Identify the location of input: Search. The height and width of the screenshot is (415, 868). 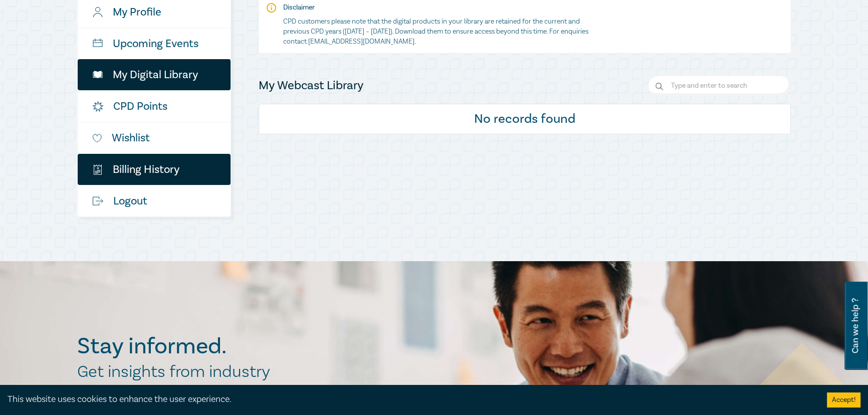
(719, 86).